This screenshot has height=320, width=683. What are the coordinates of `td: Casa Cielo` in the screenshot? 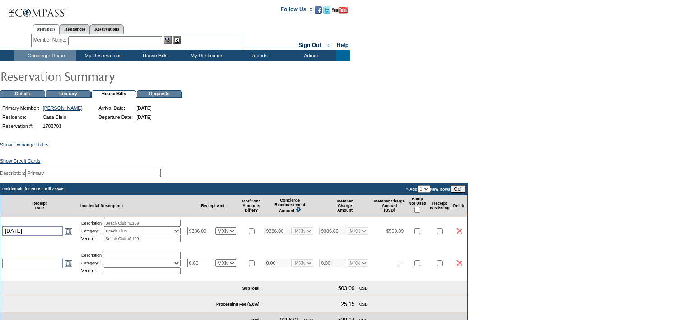 It's located at (63, 117).